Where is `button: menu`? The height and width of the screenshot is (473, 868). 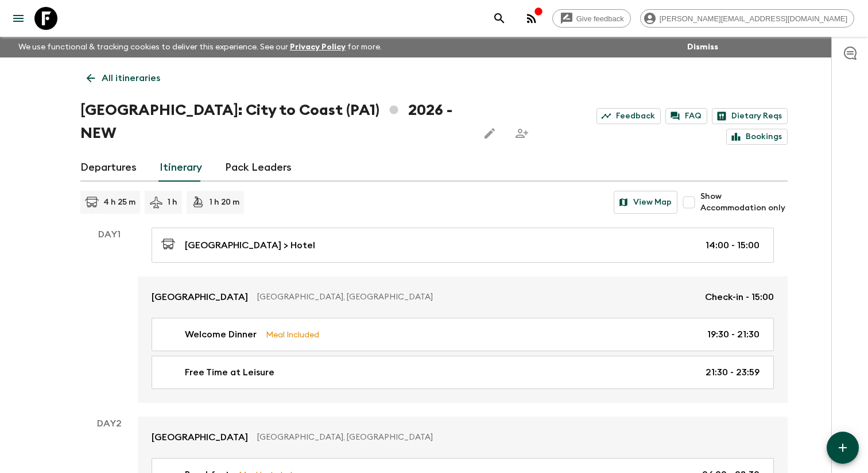 button: menu is located at coordinates (18, 19).